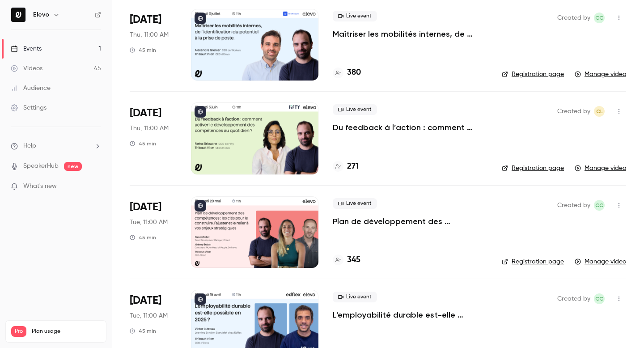 The image size is (644, 348). What do you see at coordinates (41, 15) in the screenshot?
I see `h6: Elevo` at bounding box center [41, 15].